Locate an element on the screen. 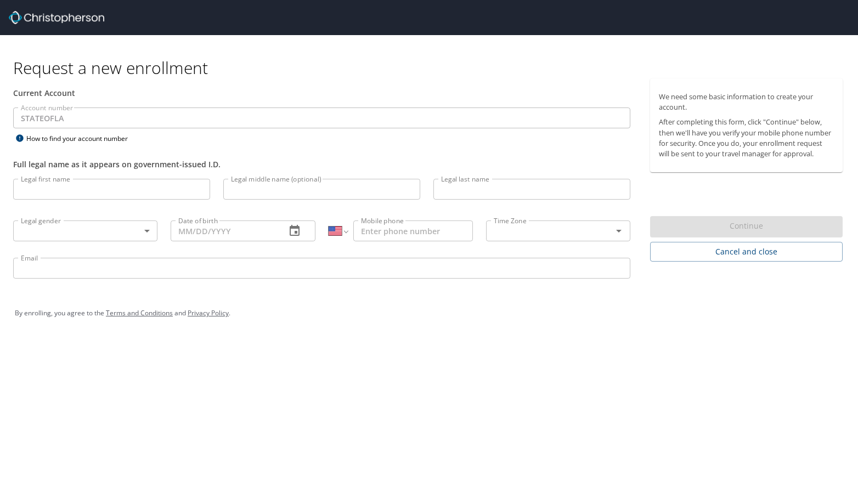  h1: Request a new enrollment is located at coordinates (433, 67).